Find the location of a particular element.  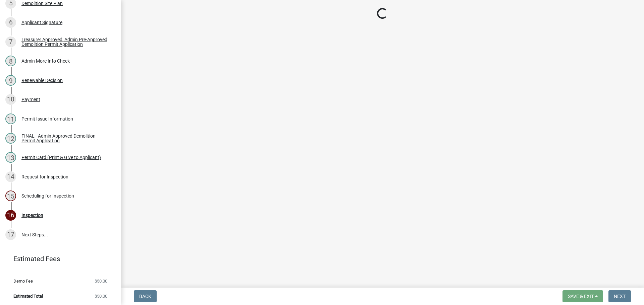

div: Permit Issue Information is located at coordinates (47, 119).